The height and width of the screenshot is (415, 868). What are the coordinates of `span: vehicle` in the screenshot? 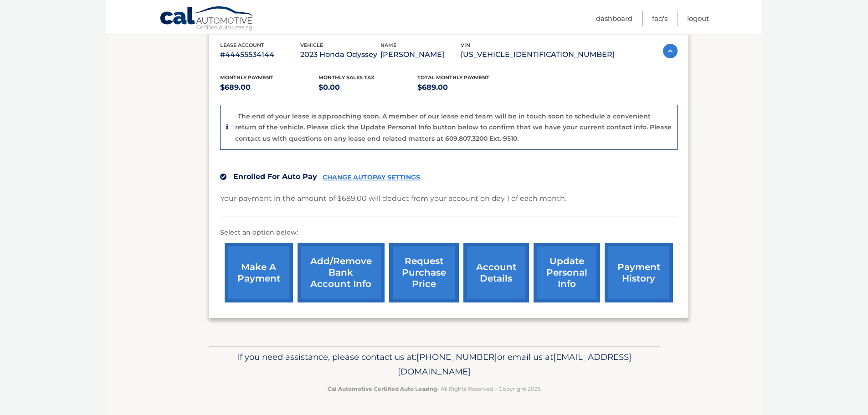 It's located at (312, 45).